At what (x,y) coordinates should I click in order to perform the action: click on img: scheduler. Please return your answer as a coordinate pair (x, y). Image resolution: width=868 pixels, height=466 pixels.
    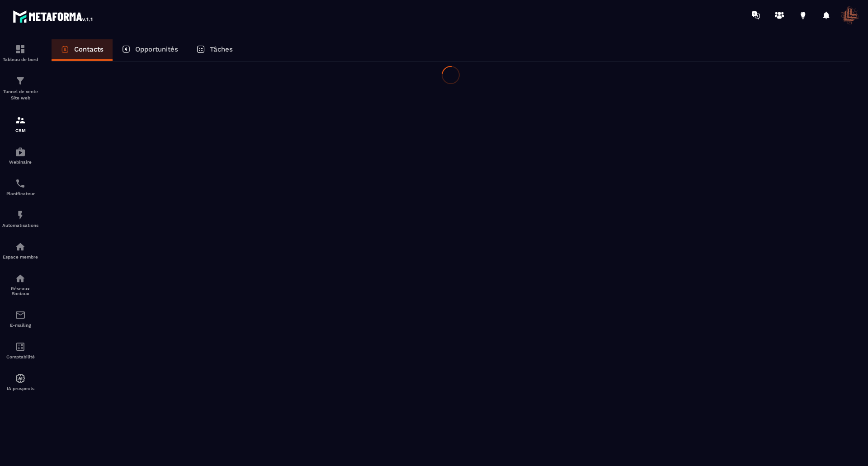
    Looking at the image, I should click on (20, 184).